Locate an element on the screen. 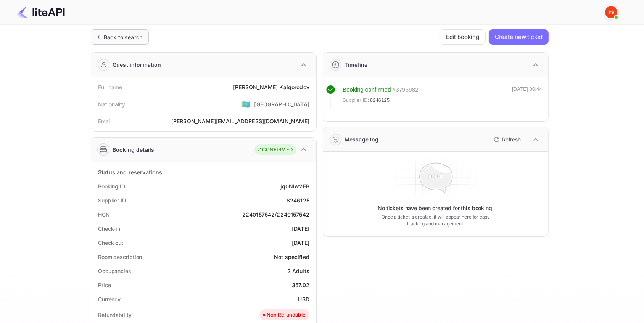 The image size is (644, 323). div: Back to search is located at coordinates (123, 37).